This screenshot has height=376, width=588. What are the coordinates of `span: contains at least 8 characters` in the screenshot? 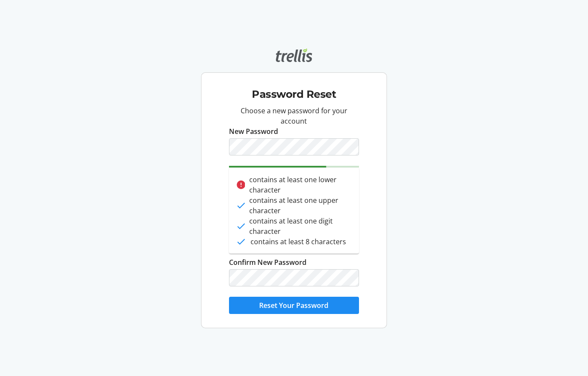 It's located at (298, 241).